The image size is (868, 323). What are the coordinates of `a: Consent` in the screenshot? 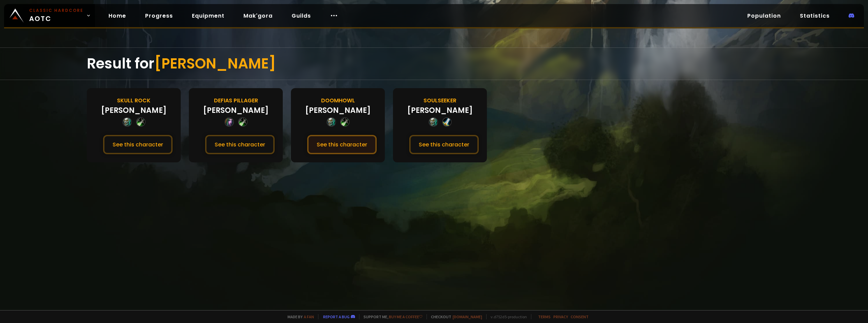 It's located at (580, 316).